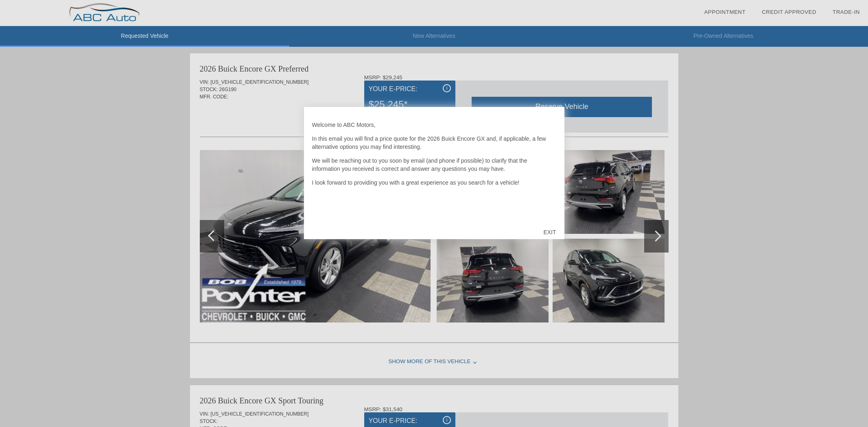  What do you see at coordinates (434, 142) in the screenshot?
I see `p: In this email you will find a price quote for the 2026 Buick Encore GX and, if applicable, a few ...` at bounding box center [434, 142].